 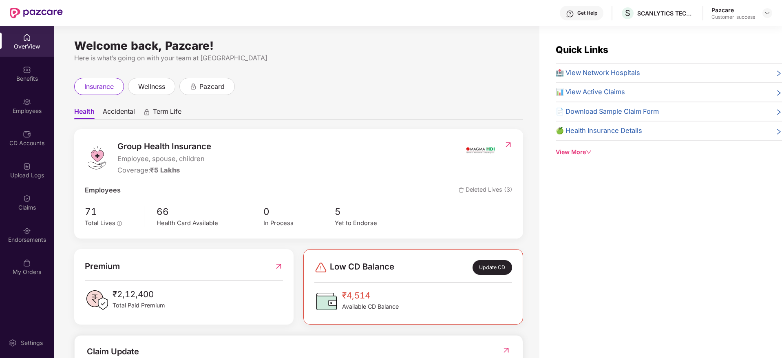 What do you see at coordinates (102, 266) in the screenshot?
I see `span: Premium` at bounding box center [102, 266].